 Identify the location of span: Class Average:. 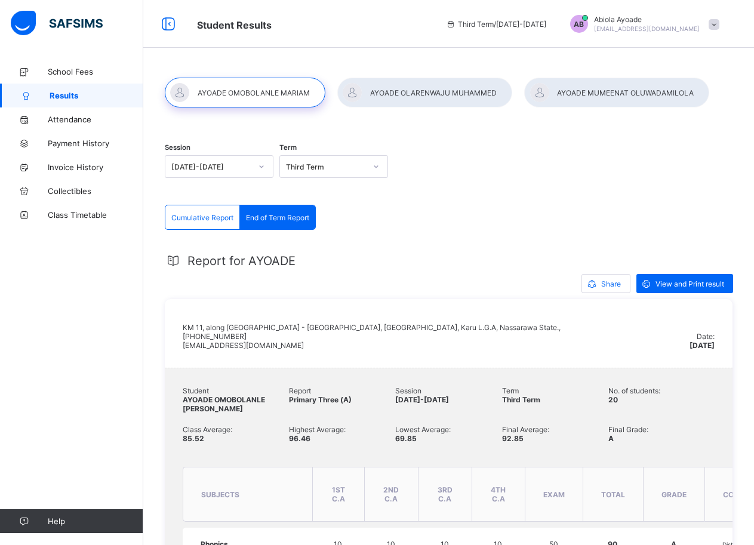
(236, 429).